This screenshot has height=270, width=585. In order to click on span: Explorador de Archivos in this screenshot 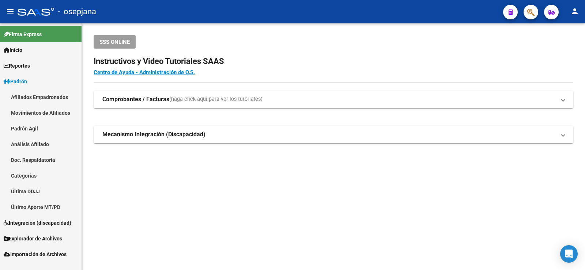, I will do `click(33, 239)`.